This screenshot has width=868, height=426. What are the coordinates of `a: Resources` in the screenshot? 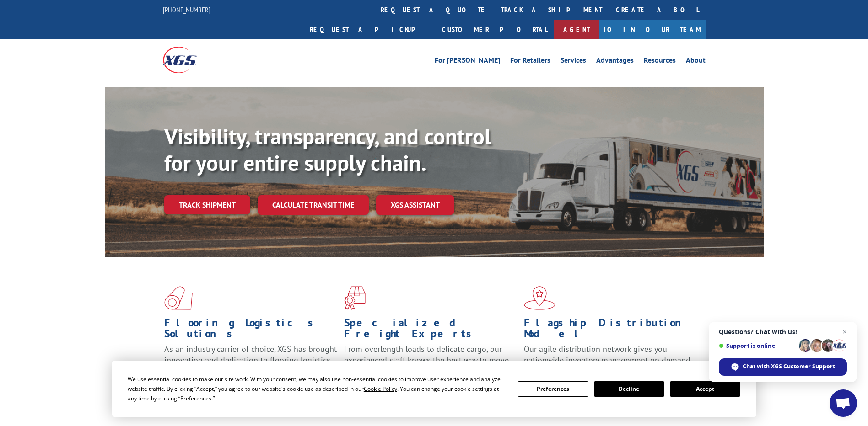 It's located at (660, 62).